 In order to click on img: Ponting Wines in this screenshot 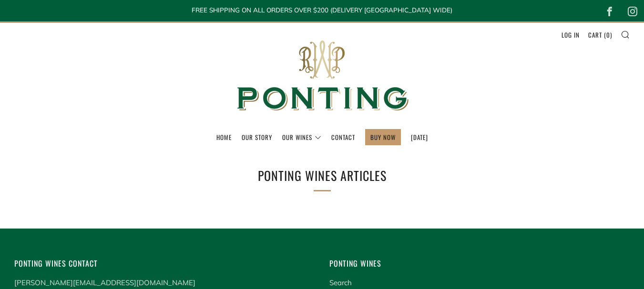, I will do `click(322, 76)`.